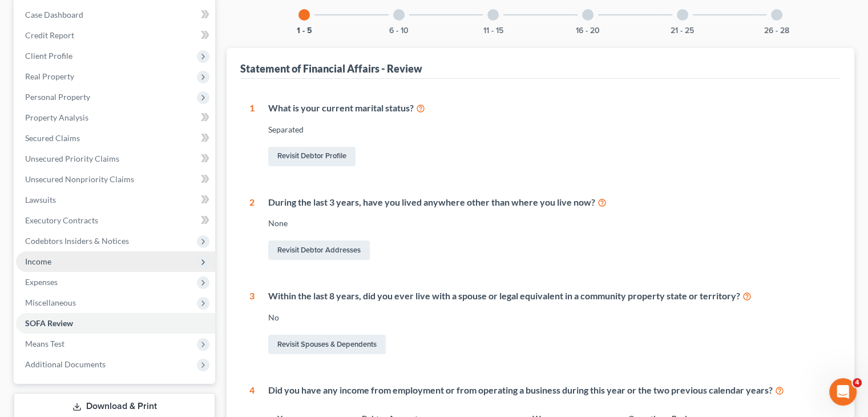 The image size is (868, 417). I want to click on div: What is your current marital status?, so click(550, 108).